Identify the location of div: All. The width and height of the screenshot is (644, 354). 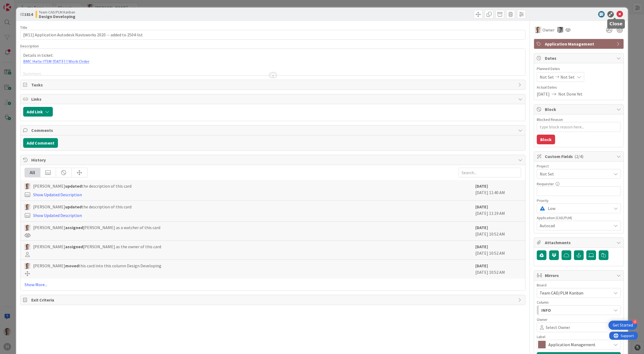
(33, 173).